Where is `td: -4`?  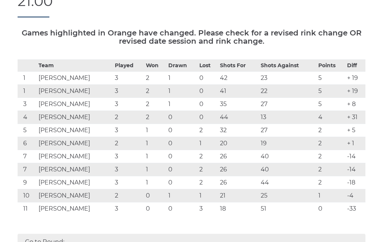 td: -4 is located at coordinates (355, 196).